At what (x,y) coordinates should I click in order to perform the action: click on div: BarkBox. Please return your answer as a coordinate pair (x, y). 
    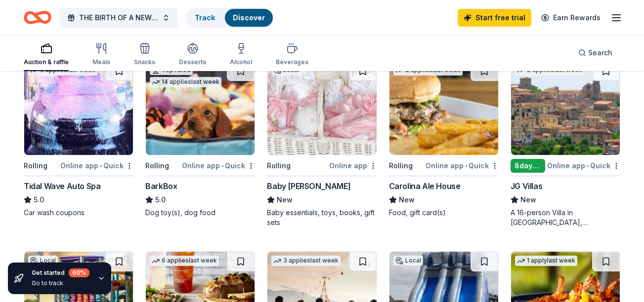
    Looking at the image, I should click on (161, 186).